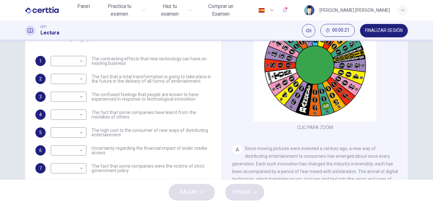  What do you see at coordinates (384, 31) in the screenshot?
I see `span: FINALIZAR SESIÓN` at bounding box center [384, 31].